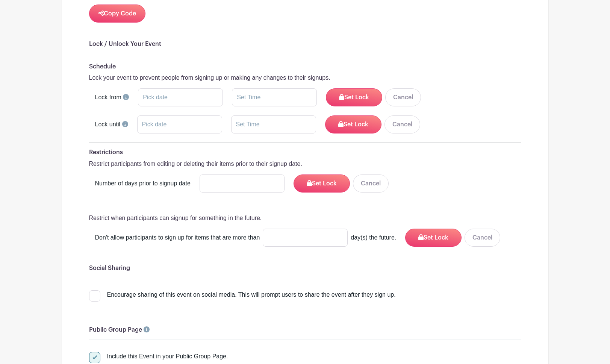  What do you see at coordinates (305, 218) in the screenshot?
I see `p: Restrict when participants can signup for something in the future.` at bounding box center [305, 218].